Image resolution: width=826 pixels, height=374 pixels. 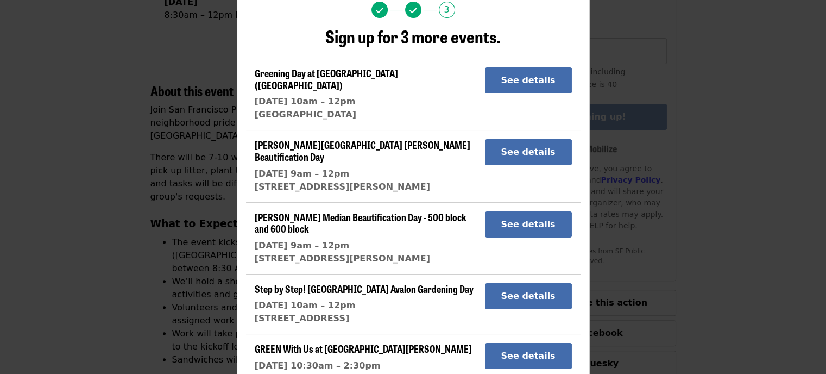 What do you see at coordinates (447, 10) in the screenshot?
I see `span: 3` at bounding box center [447, 10].